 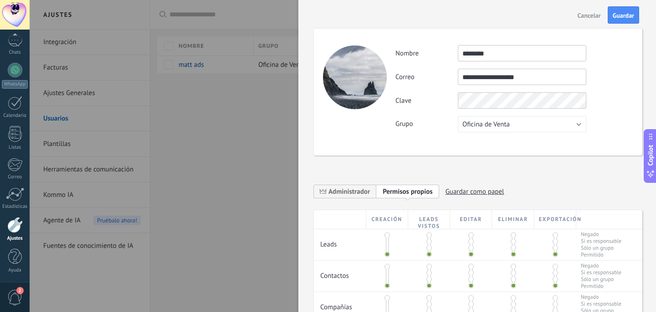 What do you see at coordinates (426, 101) in the screenshot?
I see `label: Clave` at bounding box center [426, 101].